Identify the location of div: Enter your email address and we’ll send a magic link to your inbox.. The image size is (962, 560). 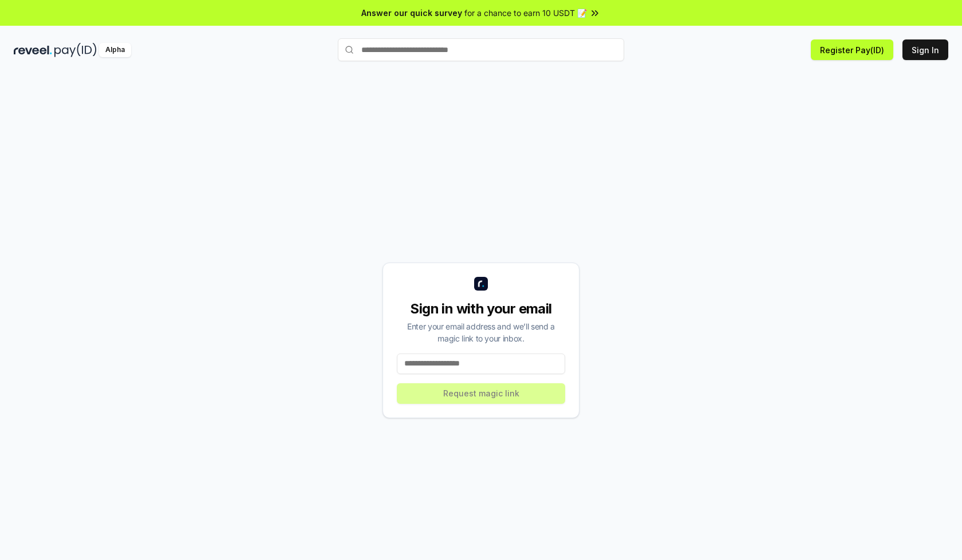
(481, 332).